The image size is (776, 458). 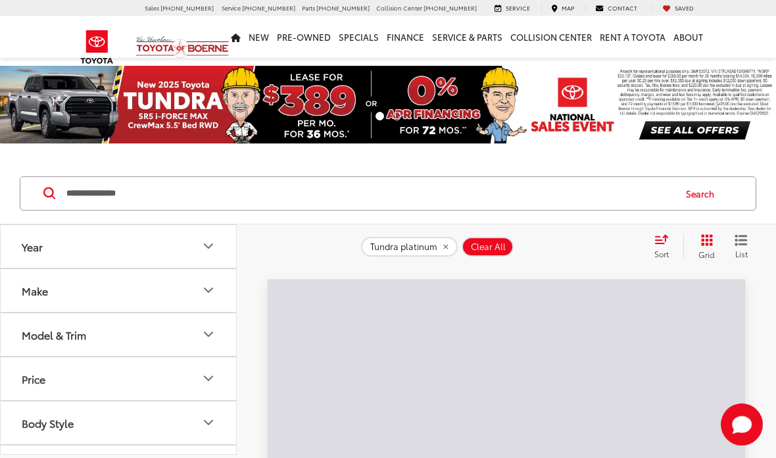 I want to click on form: Search by Make, Model, or Keyword, so click(x=369, y=193).